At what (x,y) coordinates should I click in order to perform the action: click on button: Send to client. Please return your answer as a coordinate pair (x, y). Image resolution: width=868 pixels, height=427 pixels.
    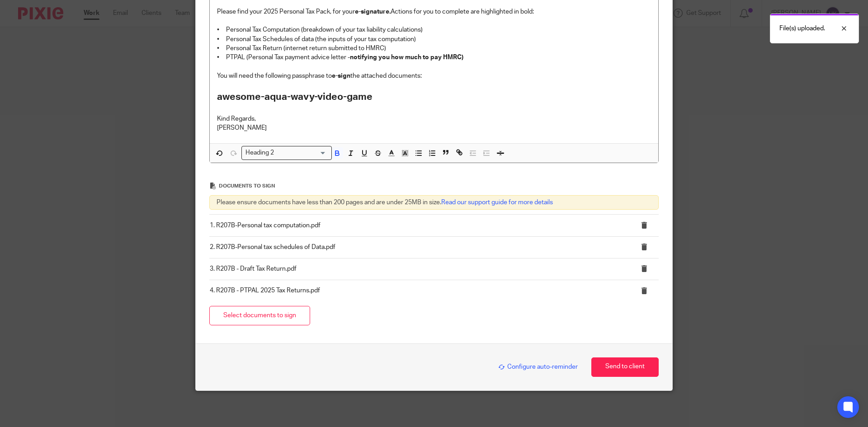
    Looking at the image, I should click on (625, 366).